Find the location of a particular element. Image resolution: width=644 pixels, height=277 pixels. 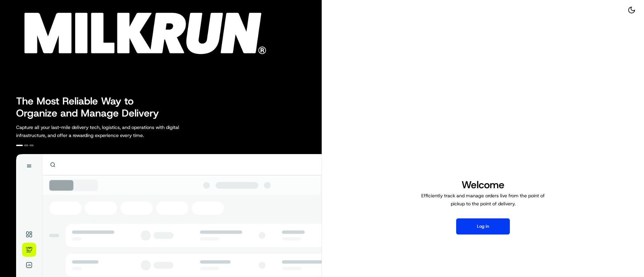

h2: The Most Reliable Way to Organize and Manage Delivery is located at coordinates (91, 107).